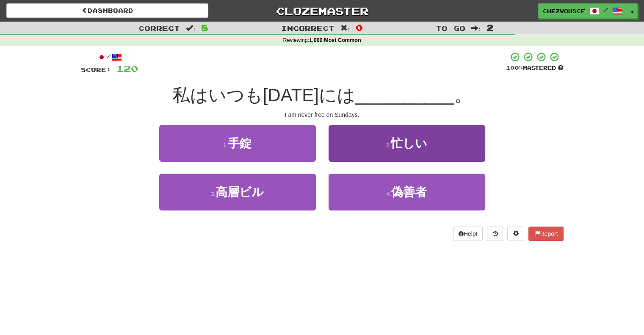 This screenshot has height=335, width=644. What do you see at coordinates (407, 191) in the screenshot?
I see `button: 4.偽善者` at bounding box center [407, 191].